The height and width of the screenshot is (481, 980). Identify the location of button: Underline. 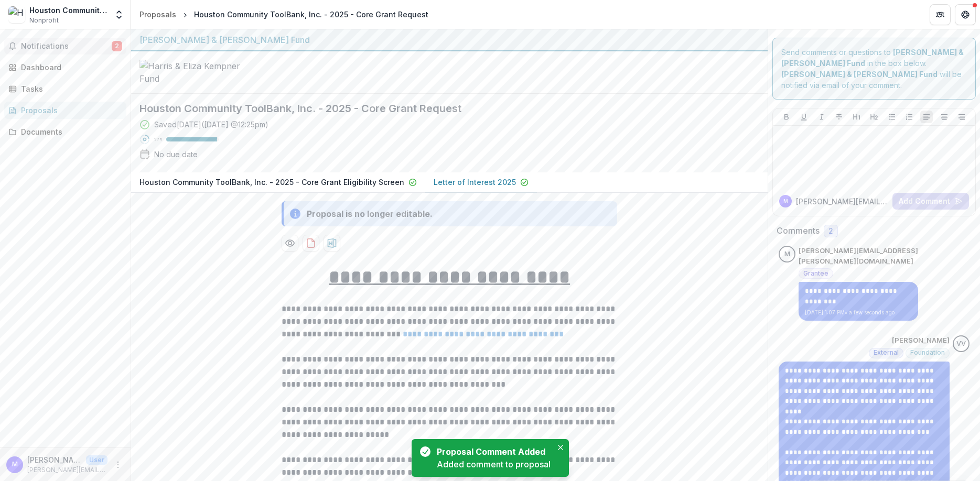
(804, 117).